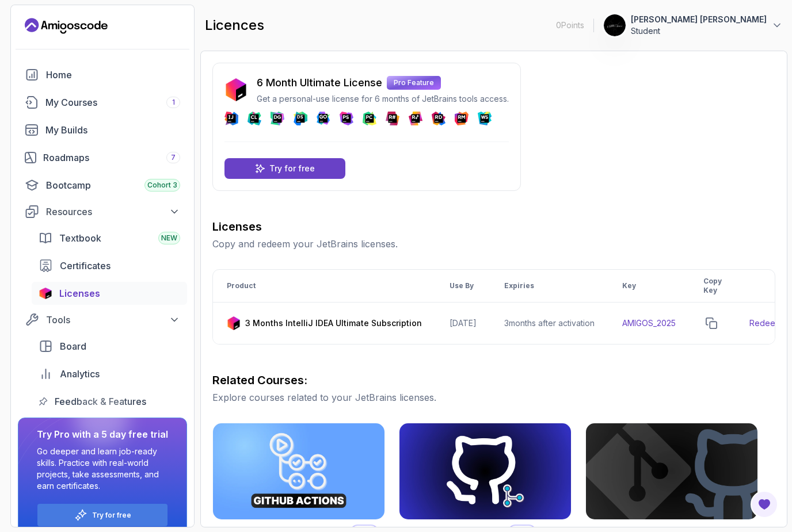 This screenshot has width=792, height=532. Describe the element at coordinates (113, 130) in the screenshot. I see `div: My Builds` at that location.